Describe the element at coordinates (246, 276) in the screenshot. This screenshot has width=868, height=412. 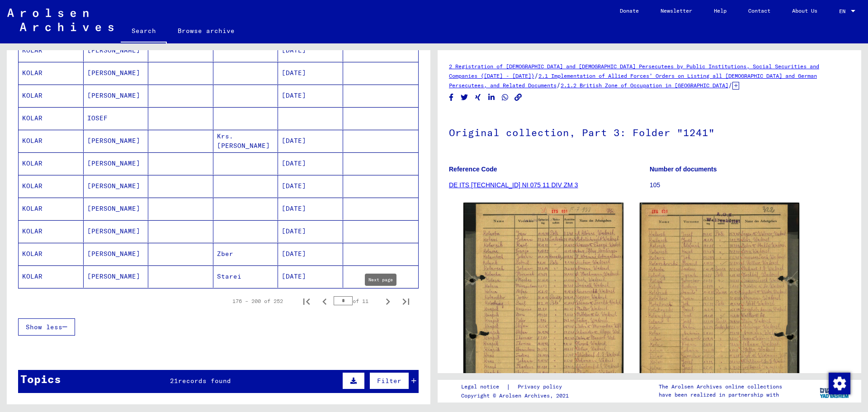
I see `mat-cell: Starei` at that location.